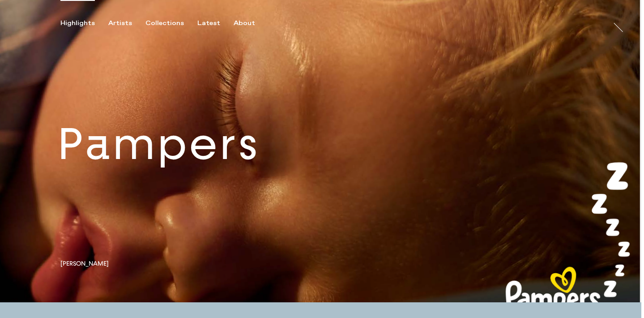  I want to click on button: Latest, so click(215, 23).